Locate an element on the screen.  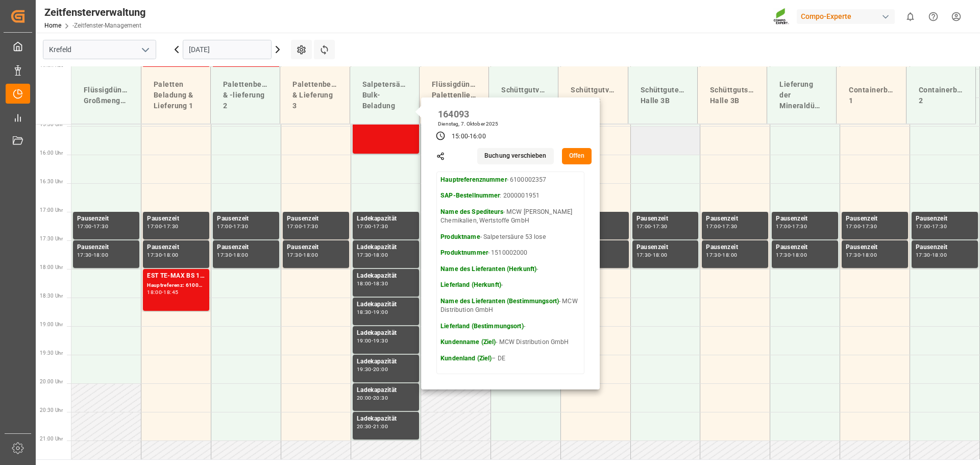
font: 20:30 Uhr is located at coordinates (51, 410).